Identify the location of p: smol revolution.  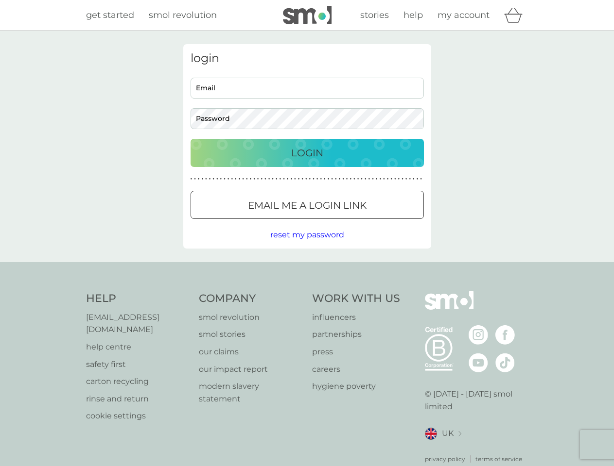
(250, 318).